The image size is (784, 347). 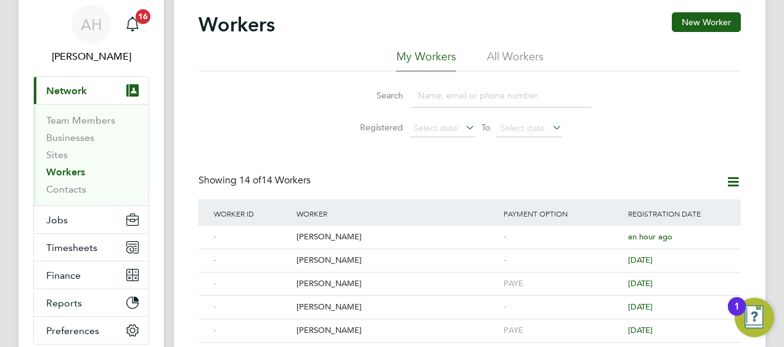 What do you see at coordinates (91, 275) in the screenshot?
I see `button: Finance` at bounding box center [91, 275].